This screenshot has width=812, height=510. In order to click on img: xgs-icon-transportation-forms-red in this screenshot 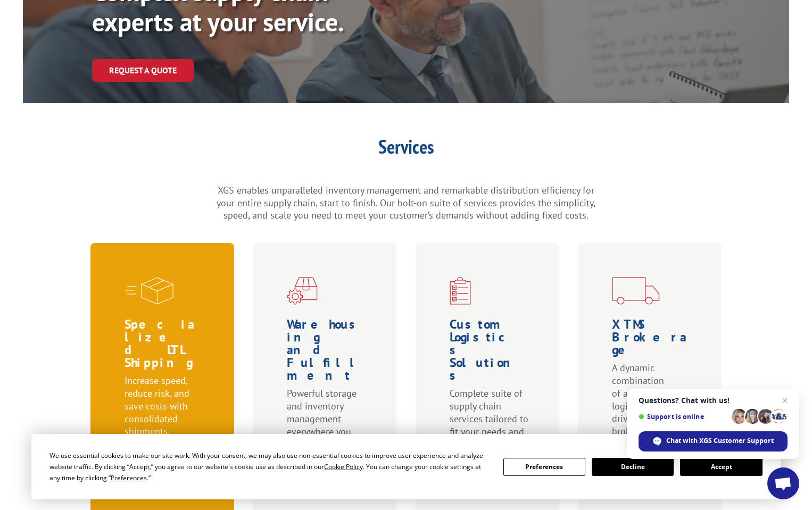, I will do `click(636, 291)`.